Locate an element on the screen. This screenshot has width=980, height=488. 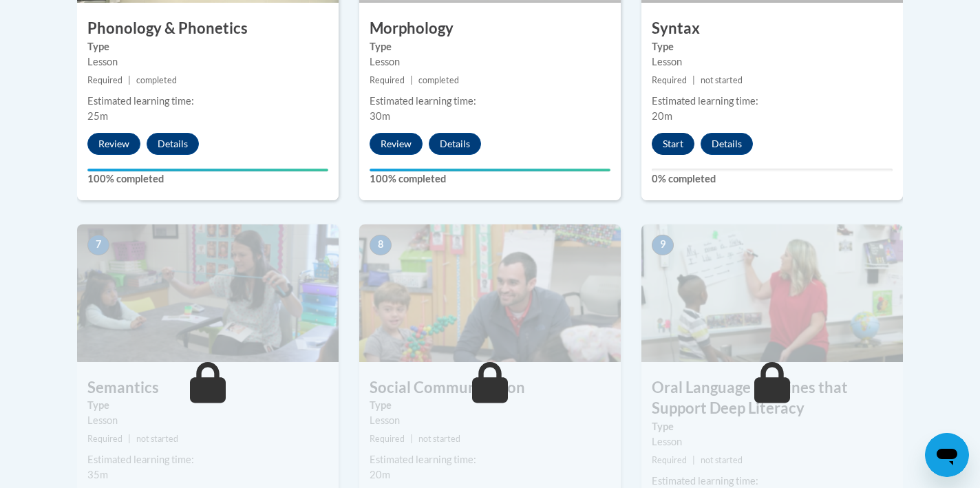
h3: Semantics is located at coordinates (208, 388).